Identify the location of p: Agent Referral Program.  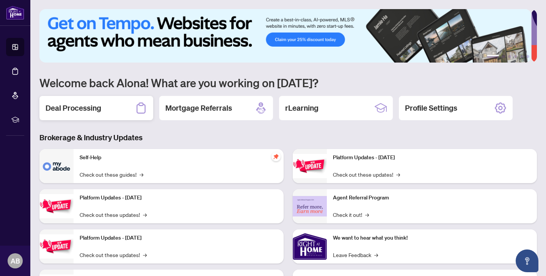
(432, 198).